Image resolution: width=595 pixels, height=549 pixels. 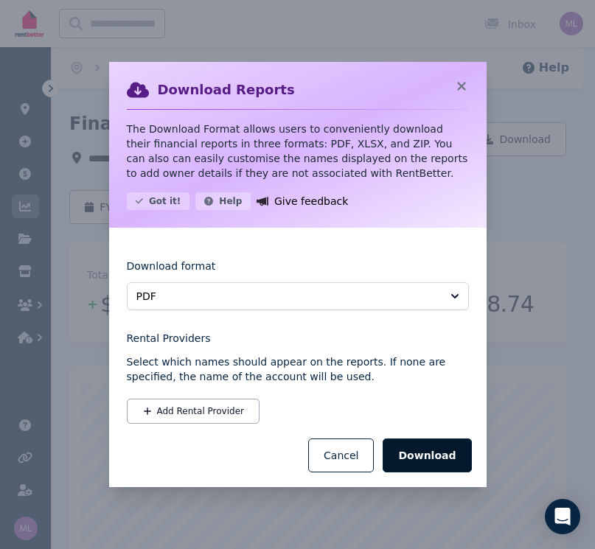 What do you see at coordinates (298, 338) in the screenshot?
I see `legend: Rental Providers` at bounding box center [298, 338].